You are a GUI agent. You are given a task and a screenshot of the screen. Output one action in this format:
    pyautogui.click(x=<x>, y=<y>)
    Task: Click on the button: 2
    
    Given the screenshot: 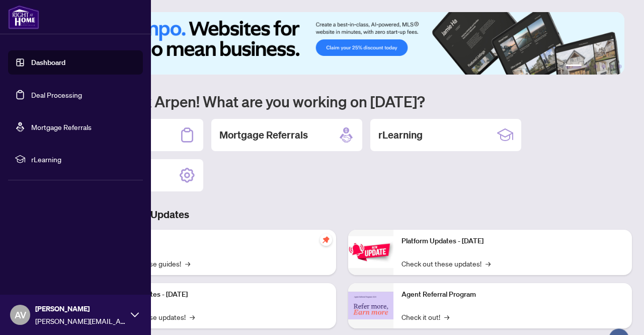 What is the action you would take?
    pyautogui.click(x=587, y=67)
    